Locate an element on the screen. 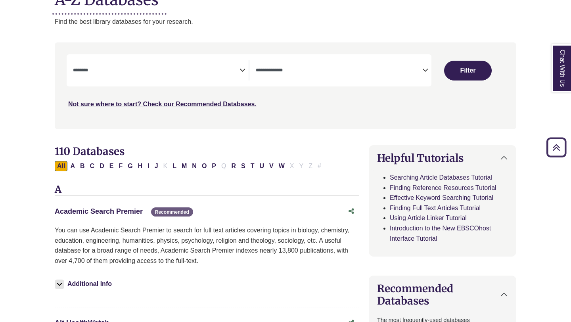 The image size is (571, 322). a: Finding Full Text Articles Tutorial is located at coordinates (435, 208).